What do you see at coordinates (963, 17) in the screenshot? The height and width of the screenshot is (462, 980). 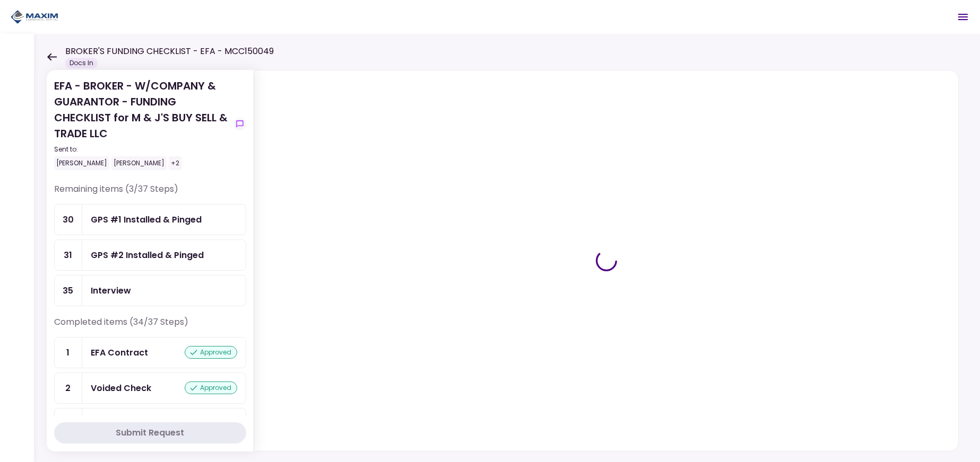 I see `button: Open menu` at bounding box center [963, 17].